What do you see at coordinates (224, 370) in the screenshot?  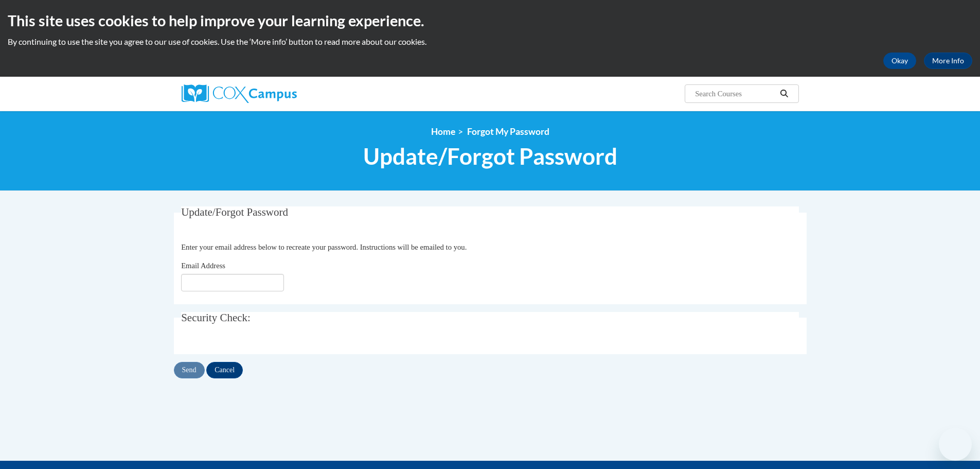 I see `input: Cancel` at bounding box center [224, 370].